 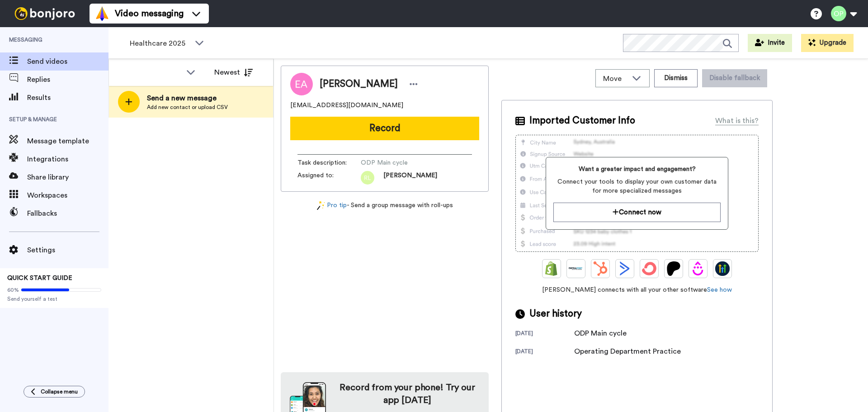 What do you see at coordinates (601, 334) in the screenshot?
I see `div: ODP Main cycle` at bounding box center [601, 334].